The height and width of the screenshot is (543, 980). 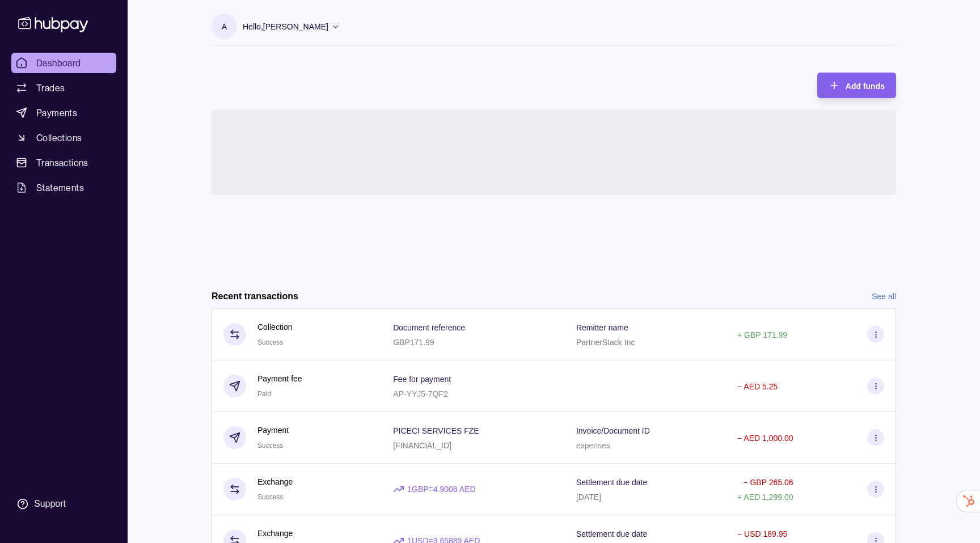 I want to click on a: Statements, so click(x=64, y=187).